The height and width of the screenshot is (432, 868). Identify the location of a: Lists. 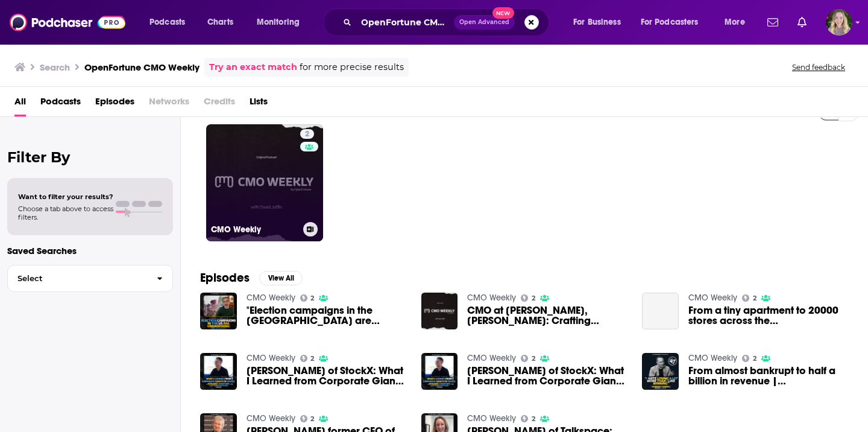
(258, 104).